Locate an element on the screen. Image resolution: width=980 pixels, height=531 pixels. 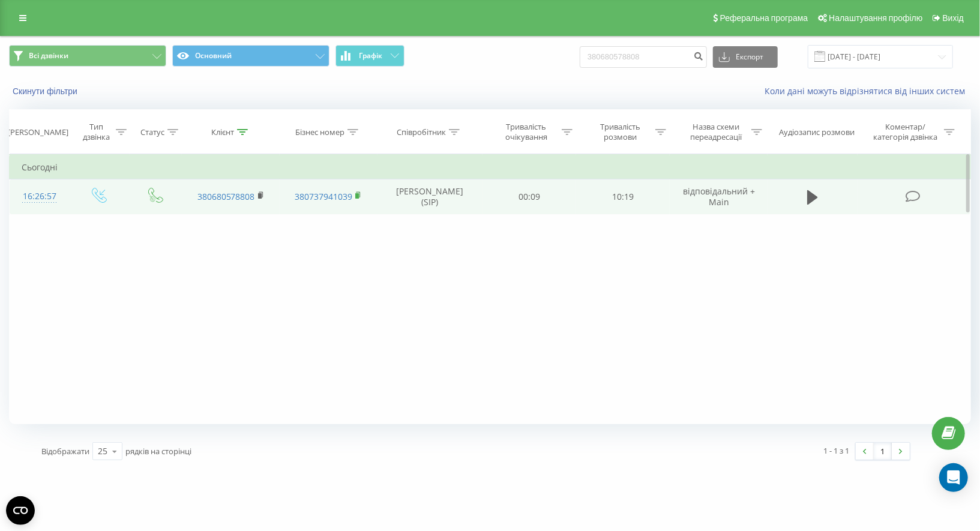
span: Всі дзвінки is located at coordinates (49, 56).